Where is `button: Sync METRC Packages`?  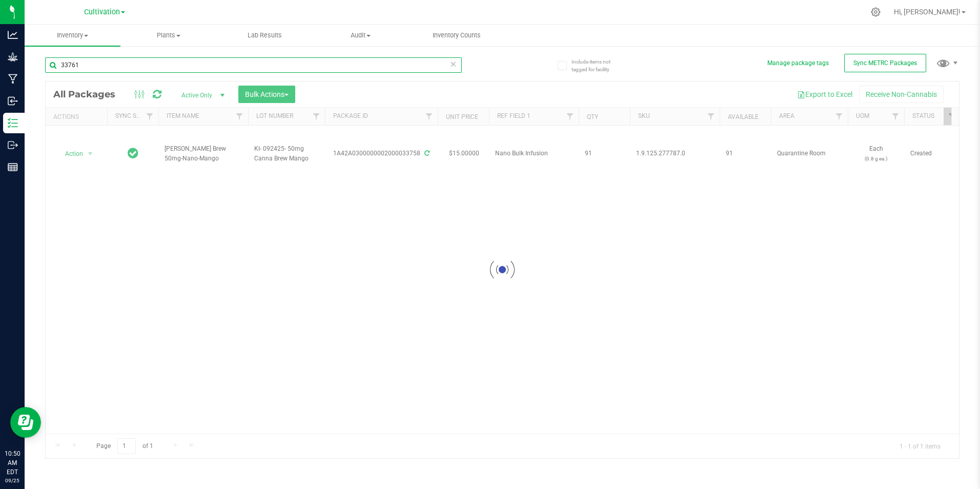 button: Sync METRC Packages is located at coordinates (885, 63).